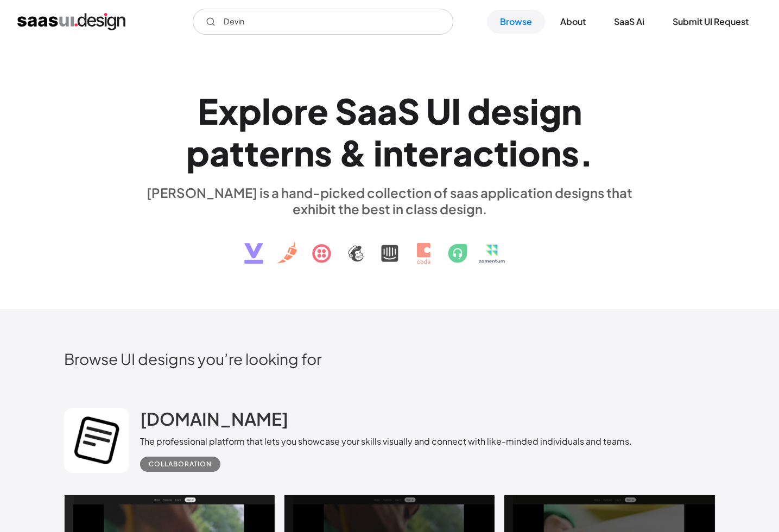  What do you see at coordinates (181, 464) in the screenshot?
I see `div: Collaboration` at bounding box center [181, 464].